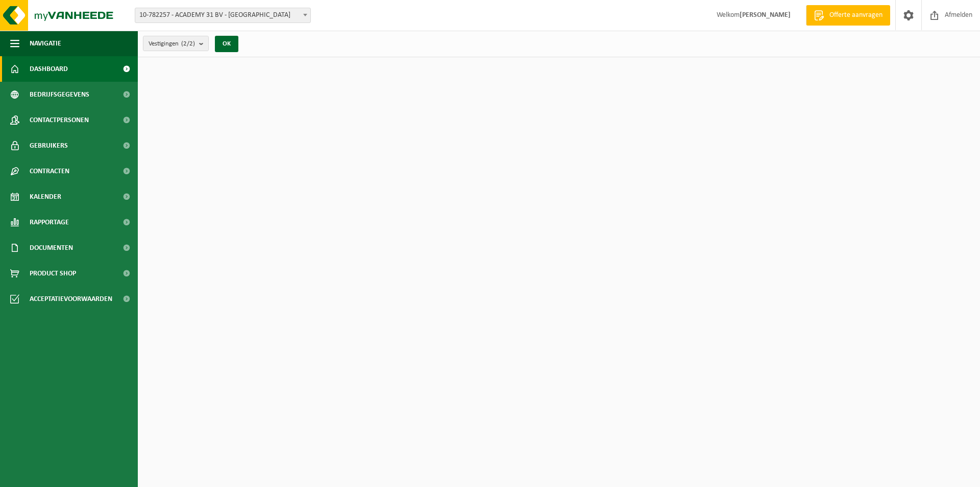  Describe the element at coordinates (48, 146) in the screenshot. I see `span: Gebruikers` at that location.